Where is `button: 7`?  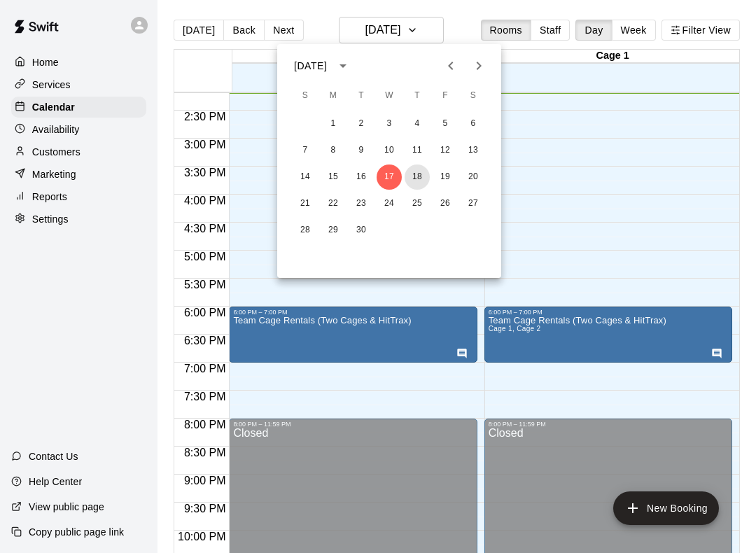
button: 7 is located at coordinates (305, 151).